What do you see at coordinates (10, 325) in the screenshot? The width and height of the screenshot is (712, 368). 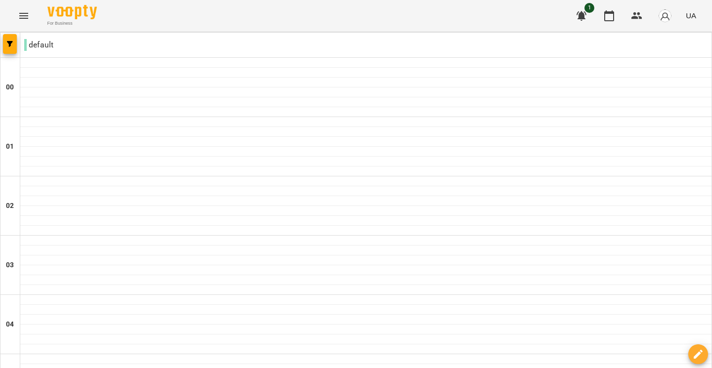 I see `h6: 04` at bounding box center [10, 325].